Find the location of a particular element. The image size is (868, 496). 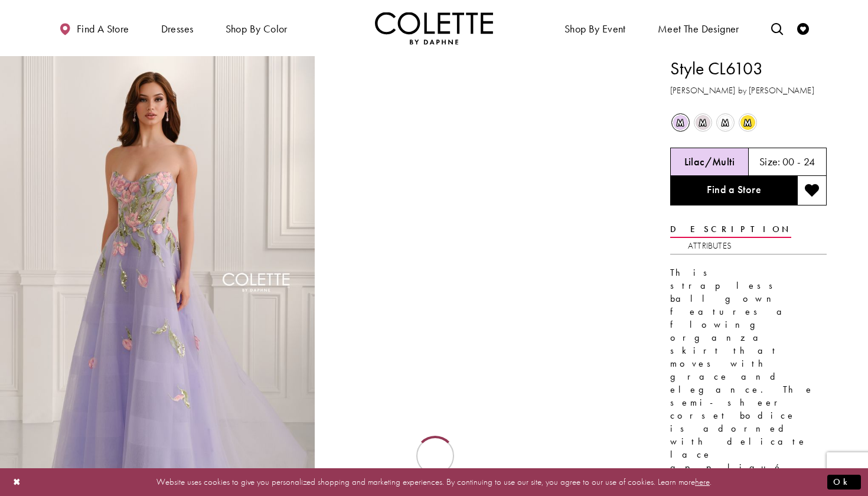

video: Style CL6103 Colette by Daphne #1 autoplay loop mute video is located at coordinates (478, 135).